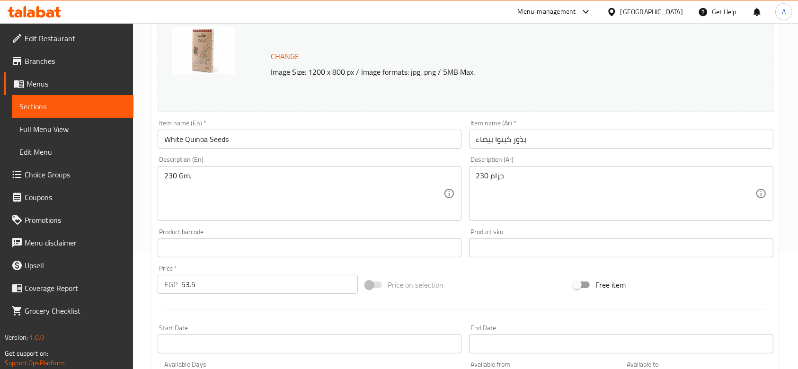 This screenshot has height=369, width=798. What do you see at coordinates (72, 129) in the screenshot?
I see `span: Full Menu View` at bounding box center [72, 129].